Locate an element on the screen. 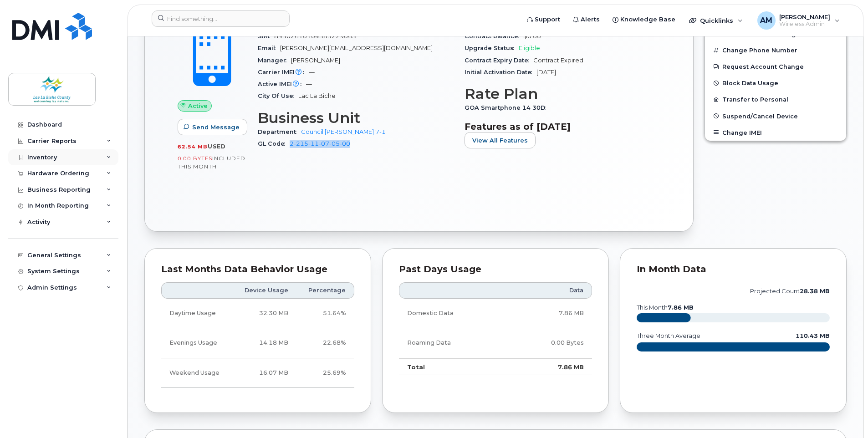 The width and height of the screenshot is (868, 438). td: 14.18 MB is located at coordinates (264, 343).